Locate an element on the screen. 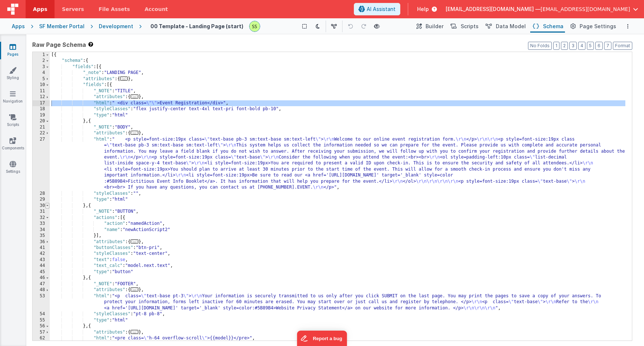  button: 5 is located at coordinates (590, 46).